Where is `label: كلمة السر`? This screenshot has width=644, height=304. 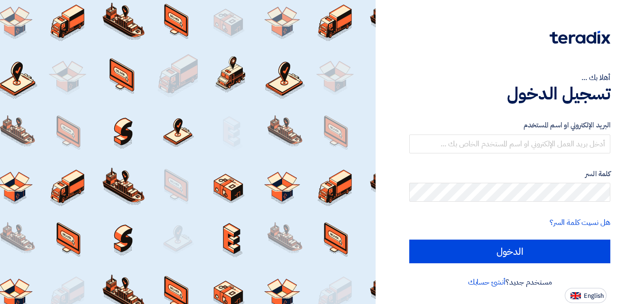
label: كلمة السر is located at coordinates (510, 174).